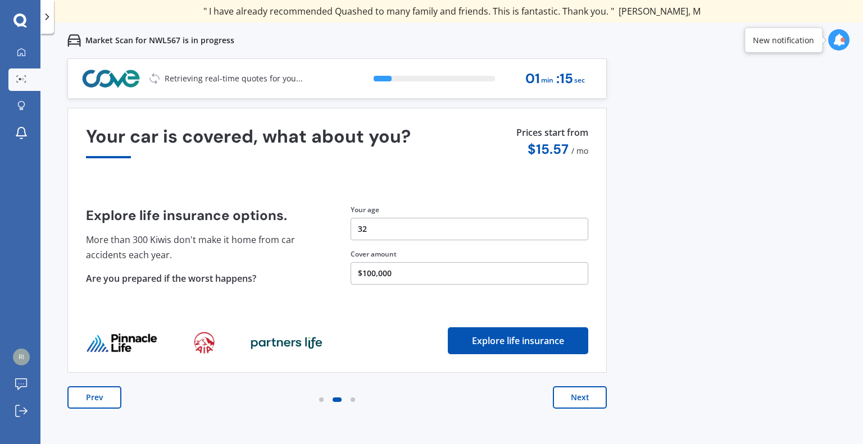  What do you see at coordinates (160, 40) in the screenshot?
I see `p: Market Scan for NWL567 is in progress` at bounding box center [160, 40].